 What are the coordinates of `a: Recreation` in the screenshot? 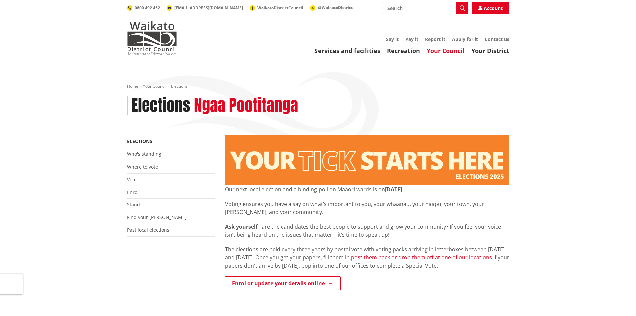 It's located at (404, 51).